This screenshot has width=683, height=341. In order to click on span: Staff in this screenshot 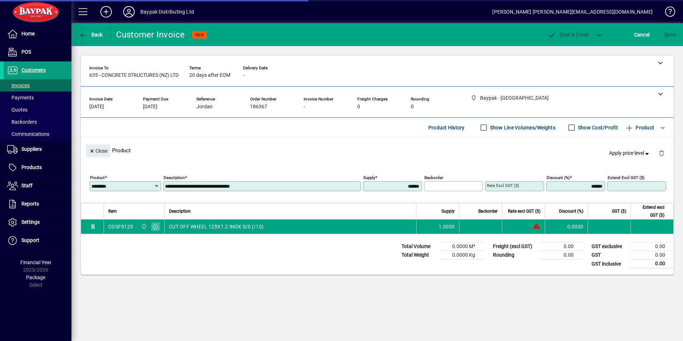, I will do `click(27, 185)`.